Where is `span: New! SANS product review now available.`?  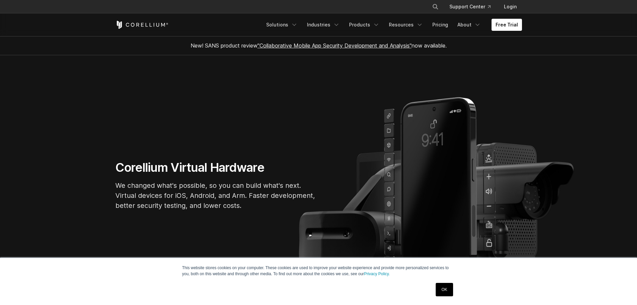 span: New! SANS product review now available. is located at coordinates (319, 46).